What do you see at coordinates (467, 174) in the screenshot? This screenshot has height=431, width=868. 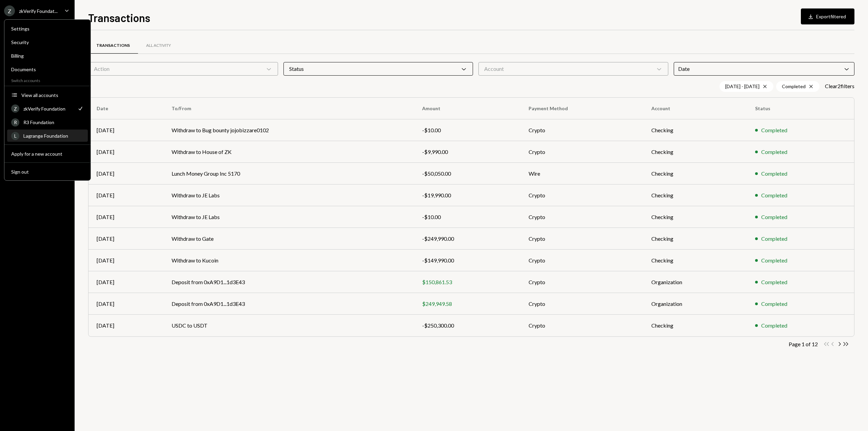 I see `div: -$50,050.00` at bounding box center [467, 174].